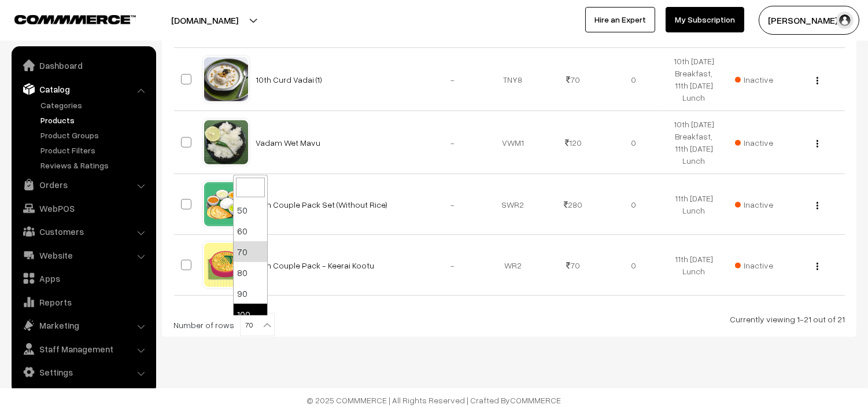 The image size is (868, 412). What do you see at coordinates (203, 325) in the screenshot?
I see `span: Number of rows` at bounding box center [203, 325].